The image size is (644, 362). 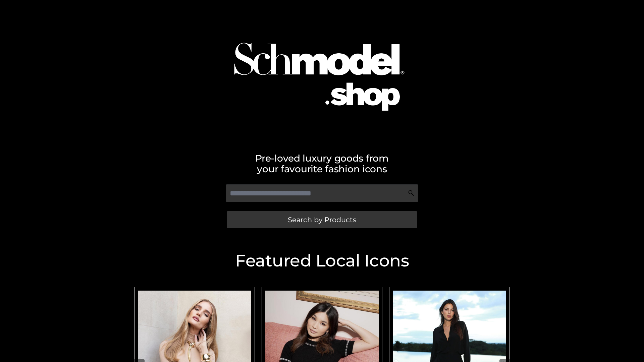 I want to click on h2: Featured Local Icons​, so click(x=322, y=261).